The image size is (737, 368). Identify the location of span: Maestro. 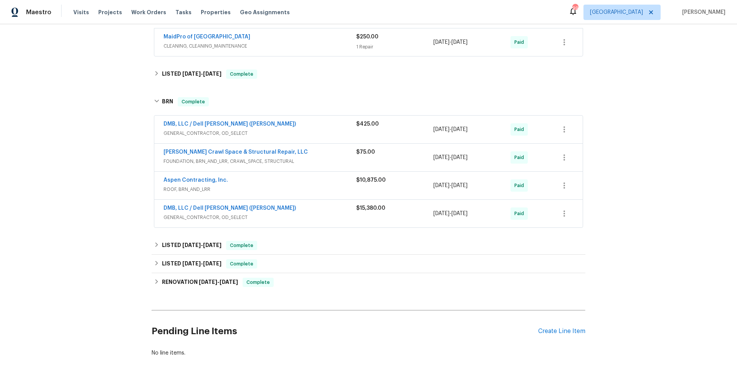
(39, 12).